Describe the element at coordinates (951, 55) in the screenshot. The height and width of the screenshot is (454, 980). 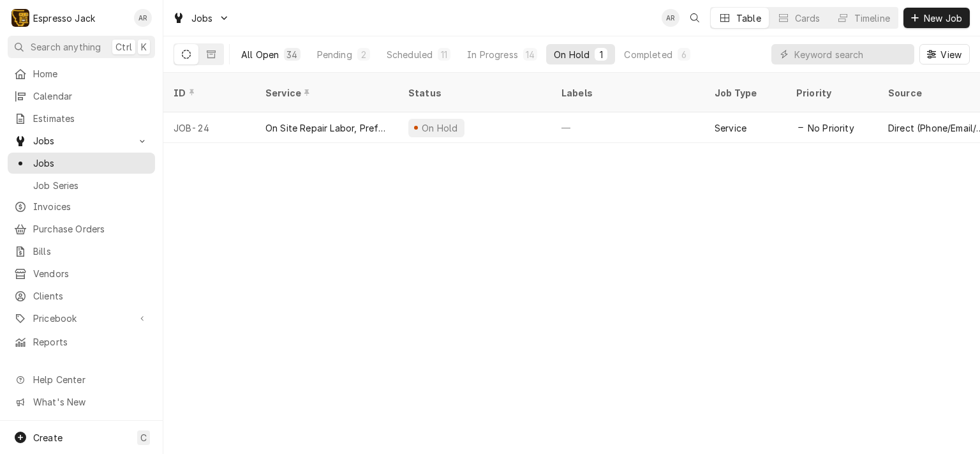
I see `span: View` at that location.